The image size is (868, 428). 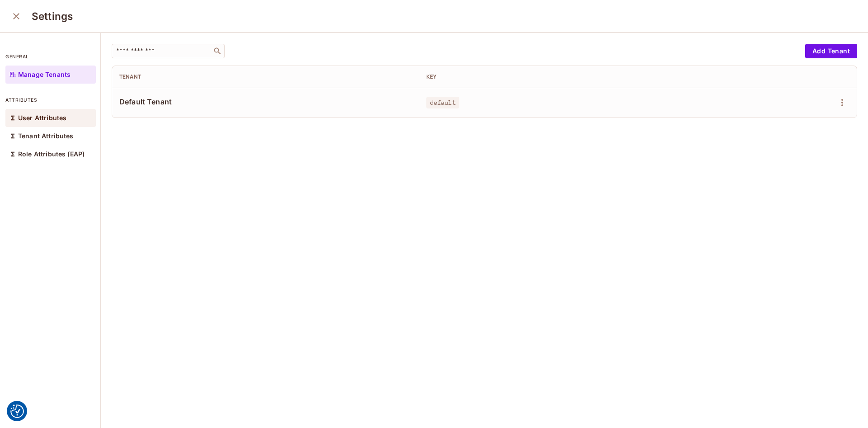 What do you see at coordinates (265, 101) in the screenshot?
I see `span: Default Tenant` at bounding box center [265, 101].